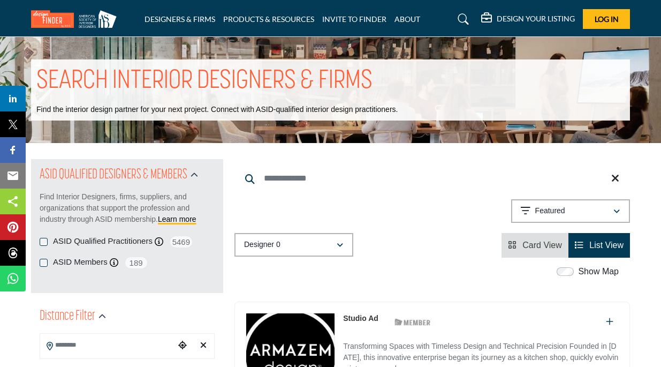 This screenshot has width=661, height=367. Describe the element at coordinates (103, 241) in the screenshot. I see `label: ASID Qualified Practitioners` at that location.